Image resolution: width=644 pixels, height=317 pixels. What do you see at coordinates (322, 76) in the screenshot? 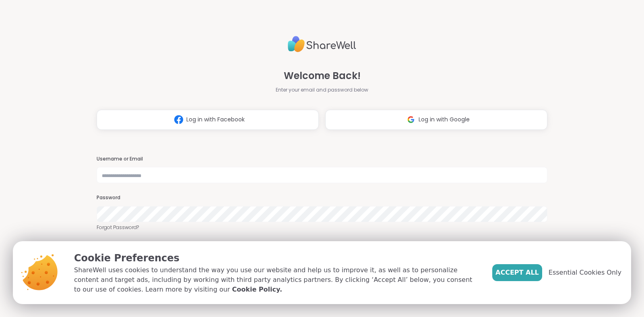
I see `span: Welcome Back!` at bounding box center [322, 76].